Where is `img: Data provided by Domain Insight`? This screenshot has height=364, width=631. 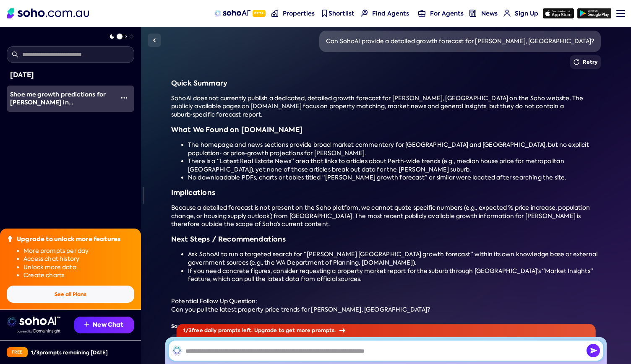 img: Data provided by Domain Insight is located at coordinates (39, 331).